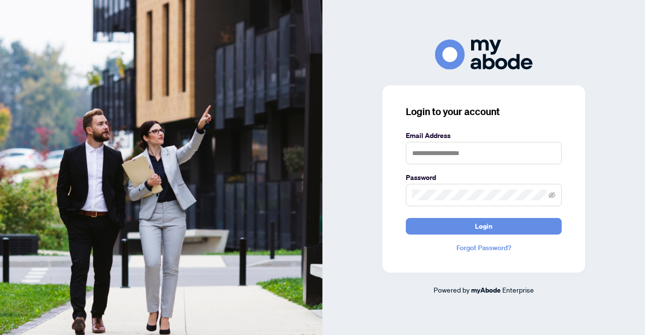 The height and width of the screenshot is (335, 645). What do you see at coordinates (484, 248) in the screenshot?
I see `a: Forgot Password?` at bounding box center [484, 248].